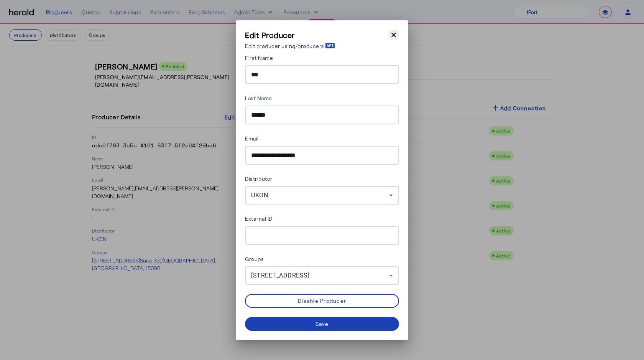 This screenshot has width=644, height=360. Describe the element at coordinates (290, 35) in the screenshot. I see `h3: Edit Producer` at that location.